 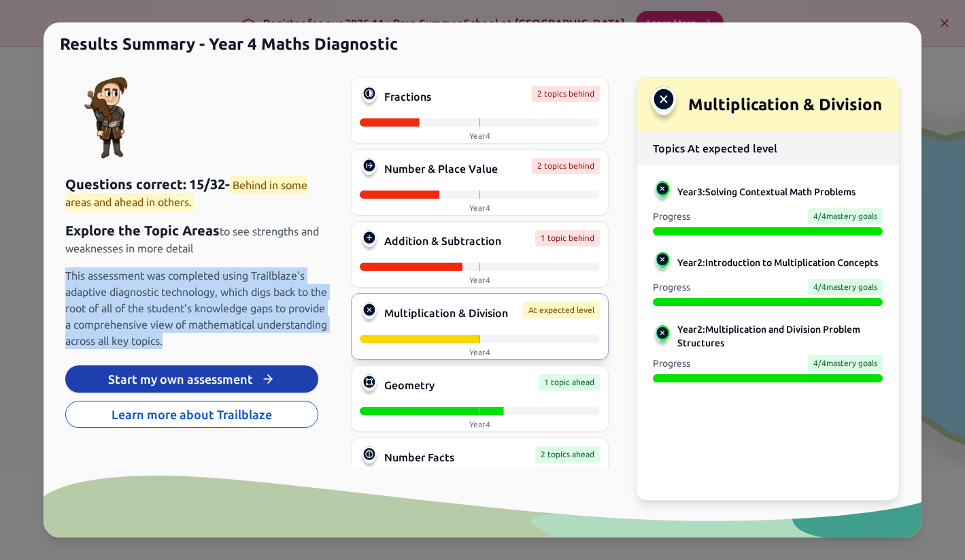 I want to click on img: Multiplication and Division Problem Structures, so click(x=663, y=336).